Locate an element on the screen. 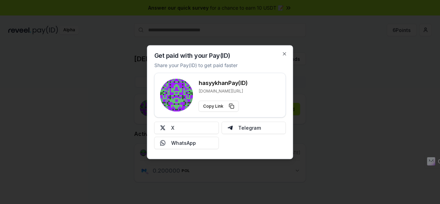  img: Whatsapp is located at coordinates (163, 143).